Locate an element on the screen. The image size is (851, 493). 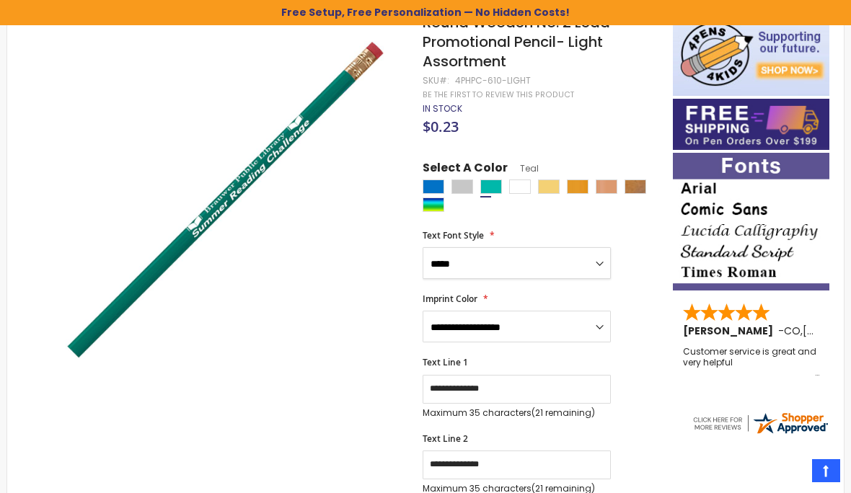
span: Text Font Style is located at coordinates (453, 235).